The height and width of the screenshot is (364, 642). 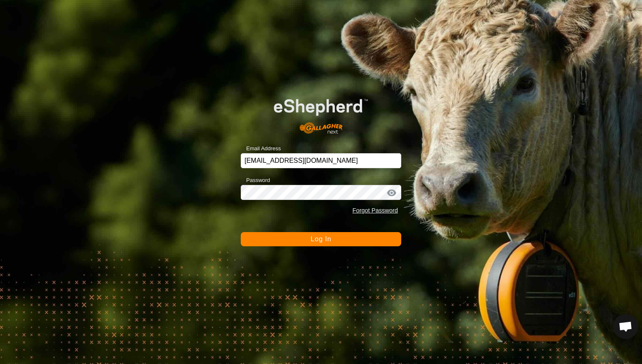 What do you see at coordinates (626, 327) in the screenshot?
I see `div: Open chat` at bounding box center [626, 327].